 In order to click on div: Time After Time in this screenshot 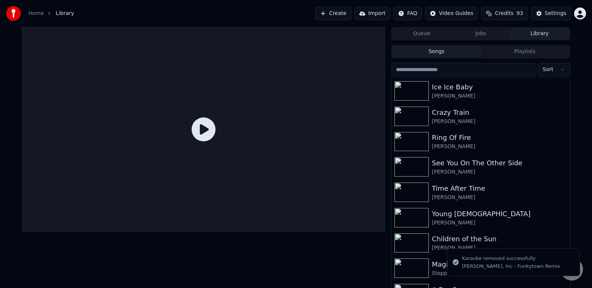, I will do `click(499, 188)`.